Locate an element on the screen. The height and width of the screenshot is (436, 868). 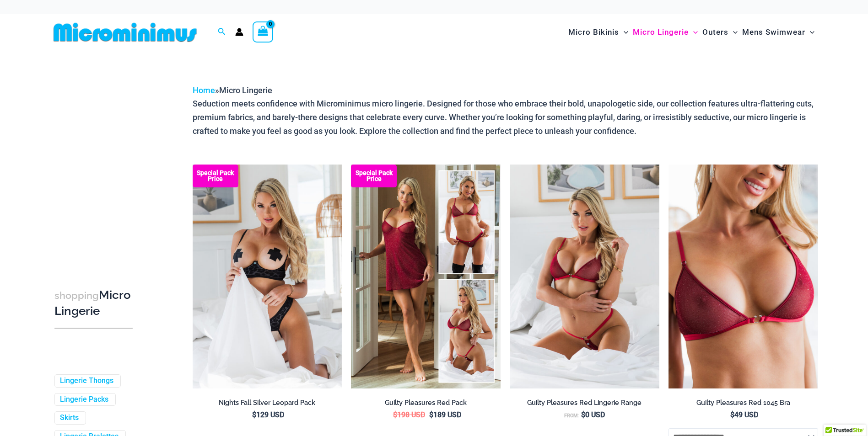
img: Guilty Pleasures Red 1045 Bra 689 Micro 05 is located at coordinates (584, 277).